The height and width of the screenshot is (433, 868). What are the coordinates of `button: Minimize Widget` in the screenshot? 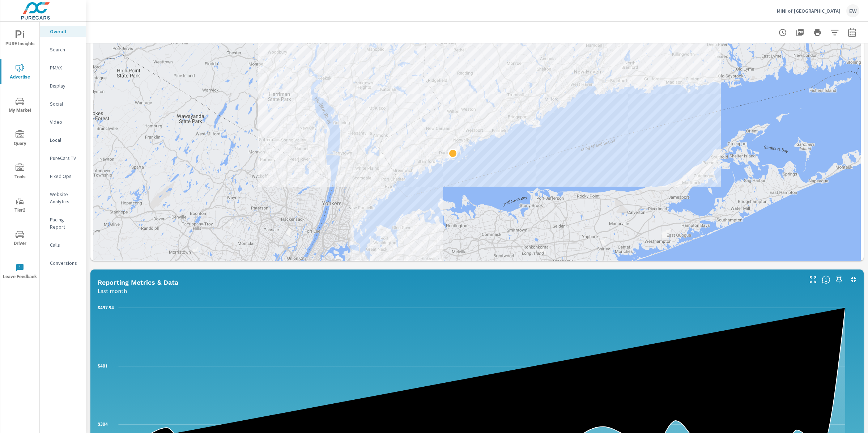 It's located at (853, 279).